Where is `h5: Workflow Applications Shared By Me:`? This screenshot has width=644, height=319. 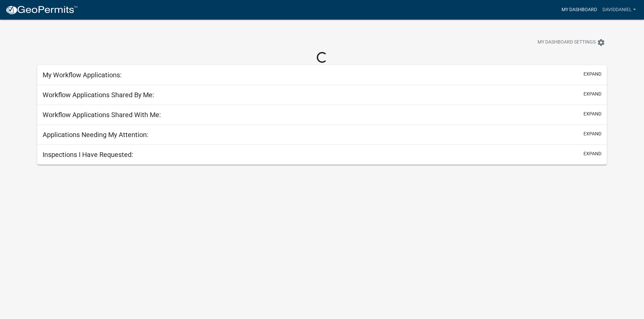 h5: Workflow Applications Shared By Me: is located at coordinates (98, 95).